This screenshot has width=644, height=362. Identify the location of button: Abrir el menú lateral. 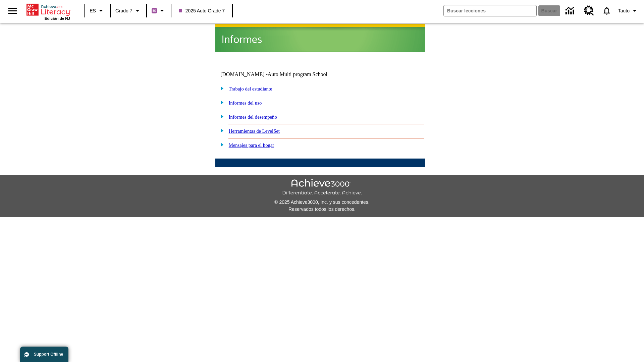
(12, 11).